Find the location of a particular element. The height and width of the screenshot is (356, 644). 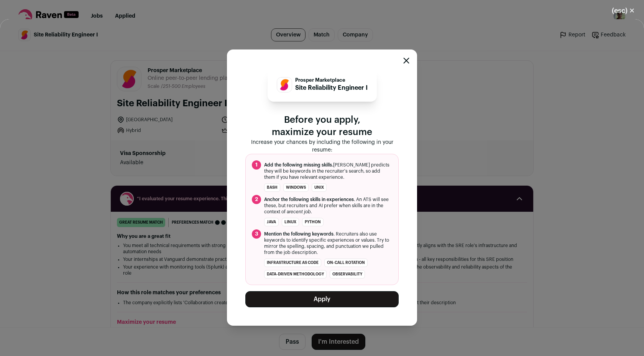

span: 1 is located at coordinates (257, 165).